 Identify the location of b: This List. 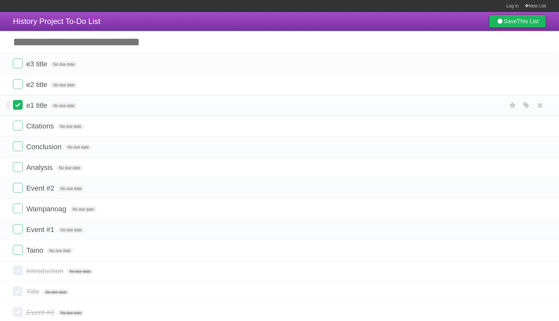
(528, 21).